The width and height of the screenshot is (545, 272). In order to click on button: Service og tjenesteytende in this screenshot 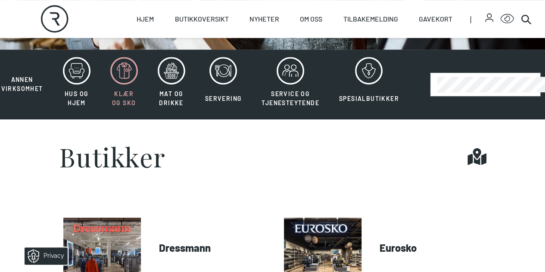, I will do `click(290, 84)`.